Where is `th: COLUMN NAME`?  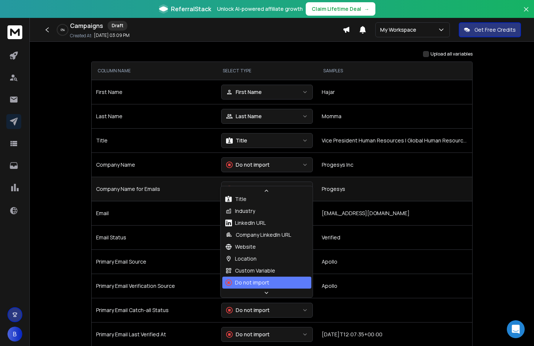
th: COLUMN NAME is located at coordinates (154, 71).